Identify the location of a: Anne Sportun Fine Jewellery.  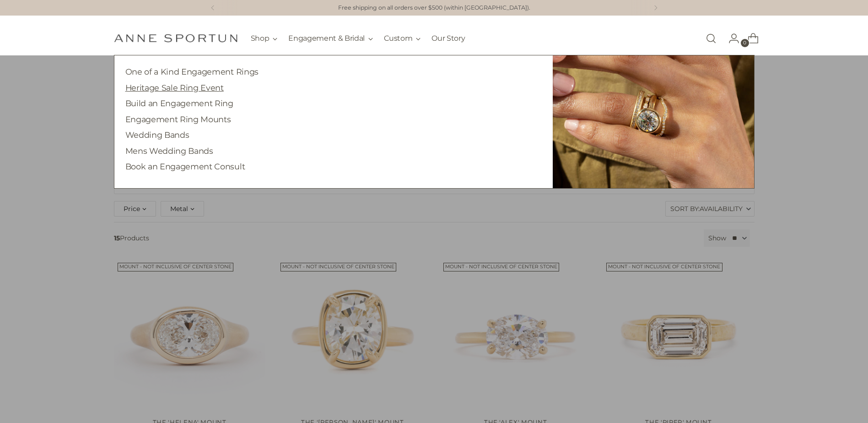
(176, 38).